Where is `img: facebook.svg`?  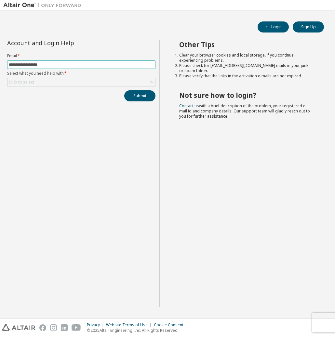 img: facebook.svg is located at coordinates (43, 327).